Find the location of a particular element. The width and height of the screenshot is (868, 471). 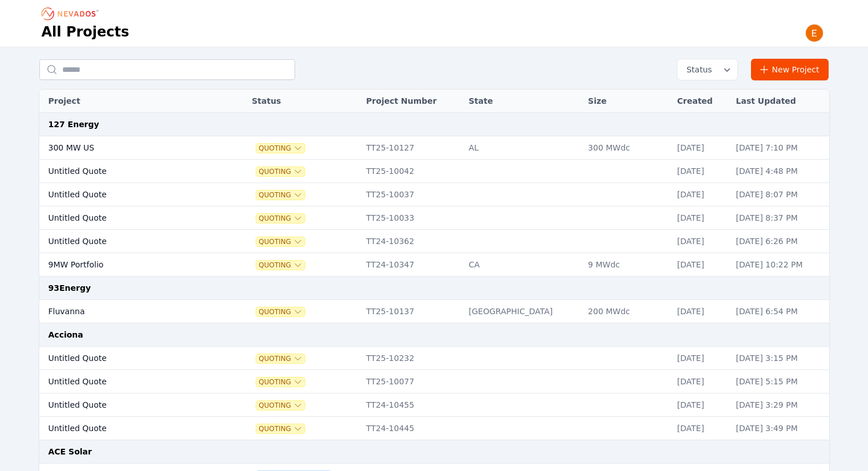

td: TT25-10127 is located at coordinates (412, 148).